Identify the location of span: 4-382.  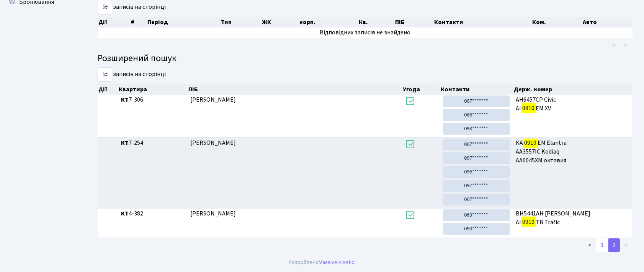
(153, 214).